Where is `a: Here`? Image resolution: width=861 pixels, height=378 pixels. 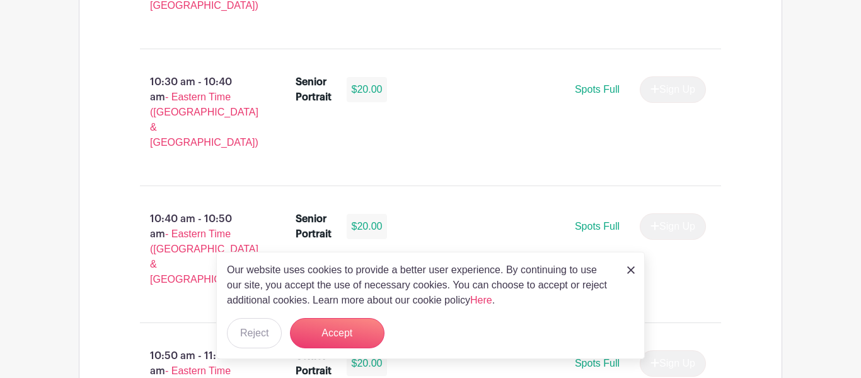
a: Here is located at coordinates (481, 300).